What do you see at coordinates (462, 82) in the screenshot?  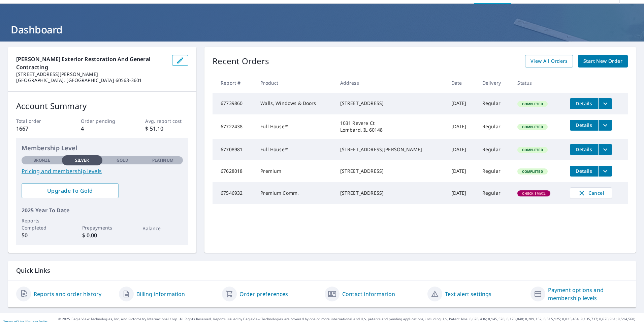 I see `th: Date` at bounding box center [462, 82].